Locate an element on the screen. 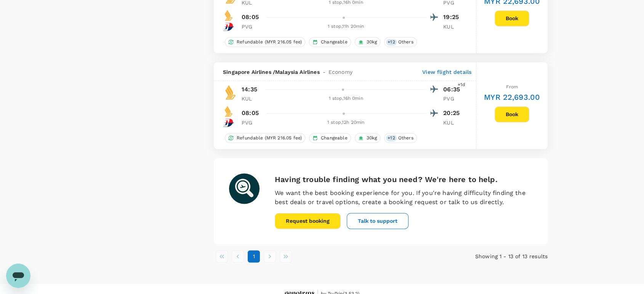  span: +1d is located at coordinates (461, 85).